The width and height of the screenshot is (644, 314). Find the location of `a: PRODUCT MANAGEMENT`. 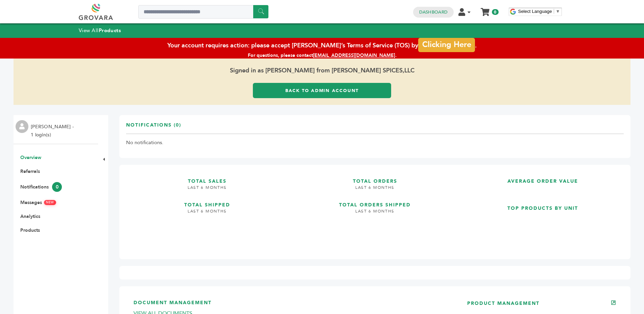

a: PRODUCT MANAGEMENT is located at coordinates (503, 303).